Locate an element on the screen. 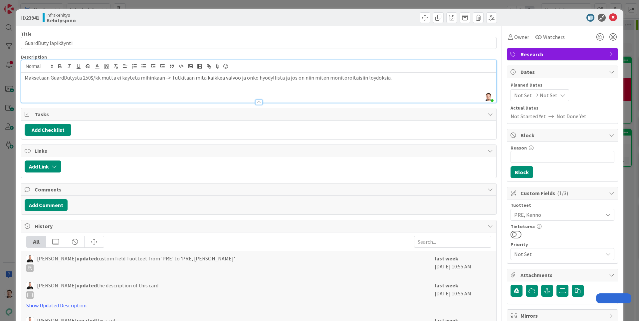  span: Description is located at coordinates (34, 57).